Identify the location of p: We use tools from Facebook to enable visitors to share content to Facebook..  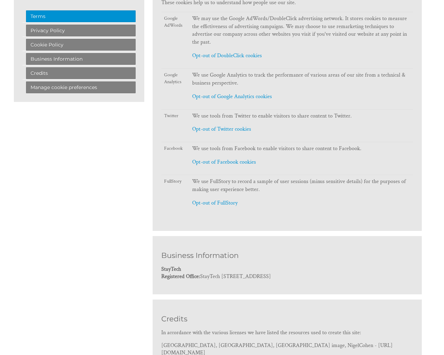
(301, 149).